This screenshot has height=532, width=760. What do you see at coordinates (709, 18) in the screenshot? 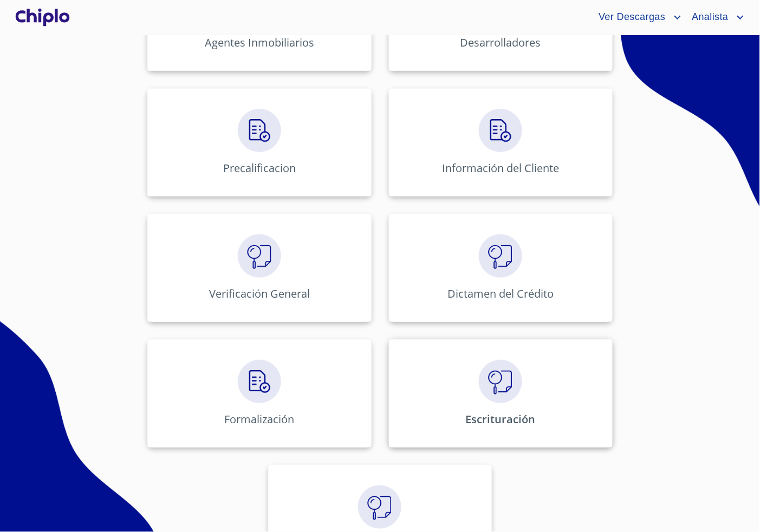
I see `span: Analista` at bounding box center [709, 18].